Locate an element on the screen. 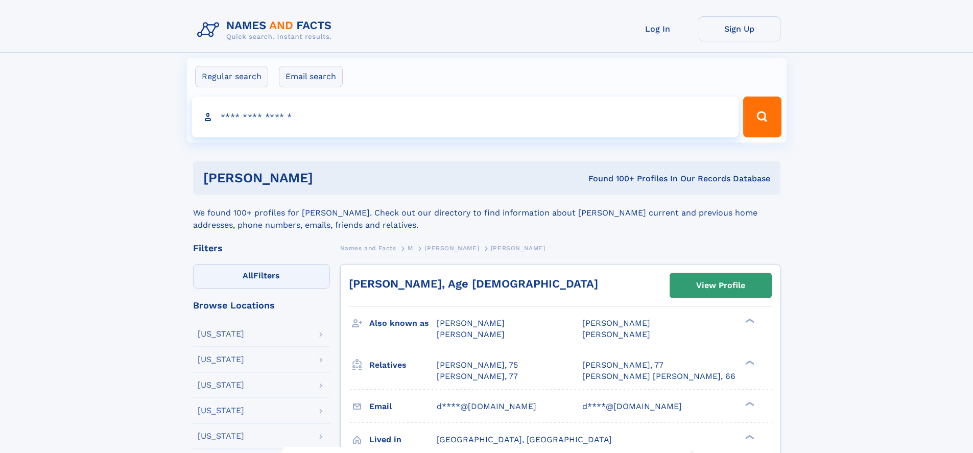 This screenshot has height=453, width=973. input: search input is located at coordinates (465, 117).